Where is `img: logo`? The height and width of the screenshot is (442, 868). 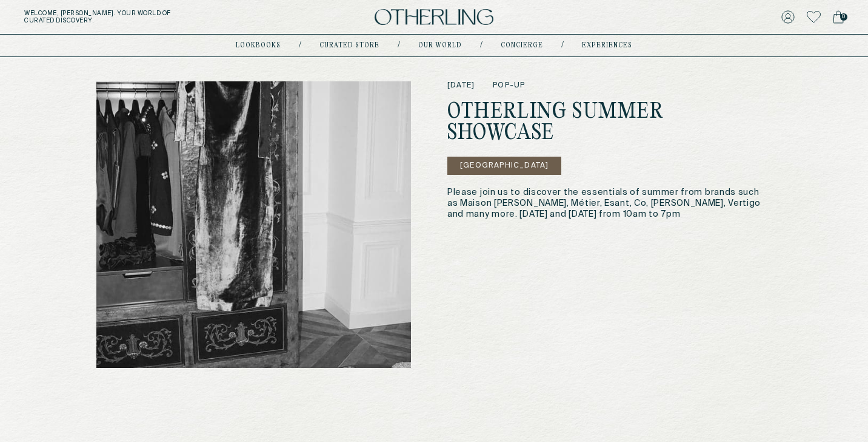 img: logo is located at coordinates (434, 17).